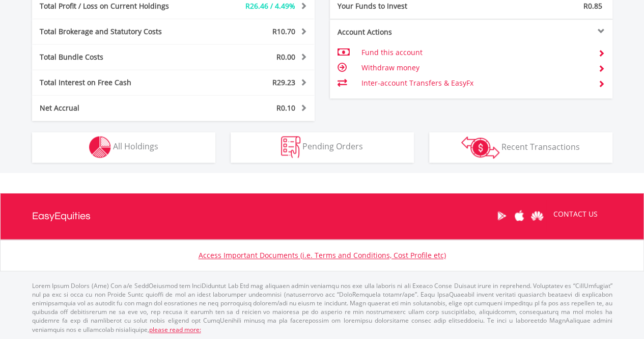  What do you see at coordinates (322, 147) in the screenshot?
I see `button: Pending Orders` at bounding box center [322, 147].